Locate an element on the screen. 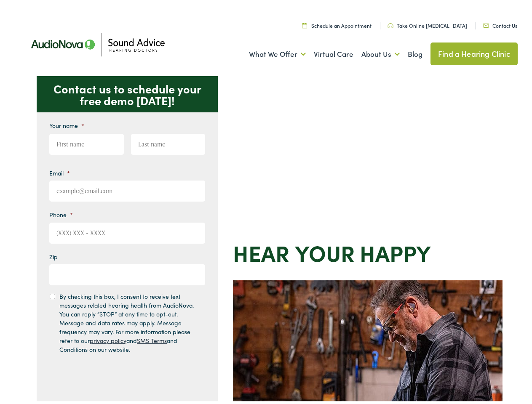 The width and height of the screenshot is (532, 404). input: example@email.com is located at coordinates (127, 188).